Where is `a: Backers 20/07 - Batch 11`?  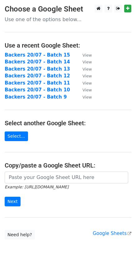 a: Backers 20/07 - Batch 11 is located at coordinates (37, 83).